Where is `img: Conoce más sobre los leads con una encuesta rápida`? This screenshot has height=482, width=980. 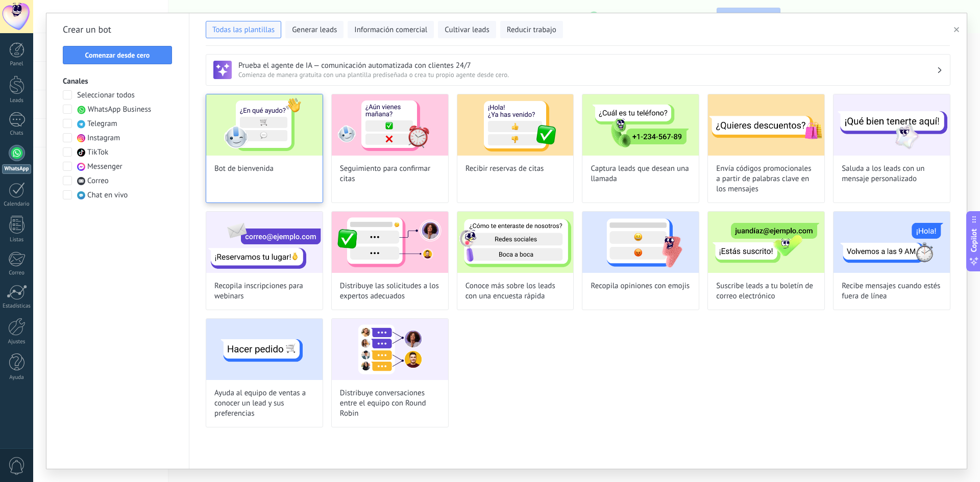
img: Conoce más sobre los leads con una encuesta rápida is located at coordinates (515, 242).